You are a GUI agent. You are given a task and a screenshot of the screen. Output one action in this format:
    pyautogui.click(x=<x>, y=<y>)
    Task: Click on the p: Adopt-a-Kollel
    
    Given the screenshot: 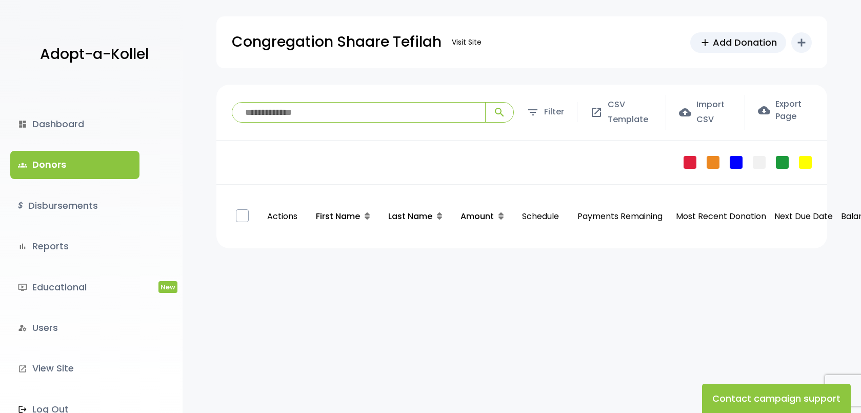 What is the action you would take?
    pyautogui.click(x=94, y=54)
    